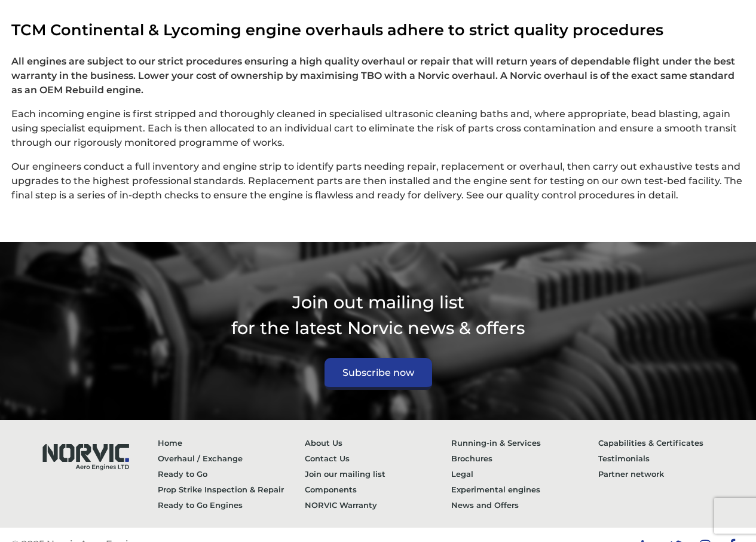 This screenshot has height=542, width=756. I want to click on a: Capabilities & Certificates, so click(671, 442).